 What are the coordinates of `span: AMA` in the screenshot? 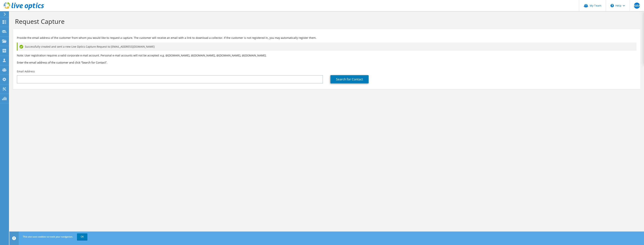 It's located at (637, 5).